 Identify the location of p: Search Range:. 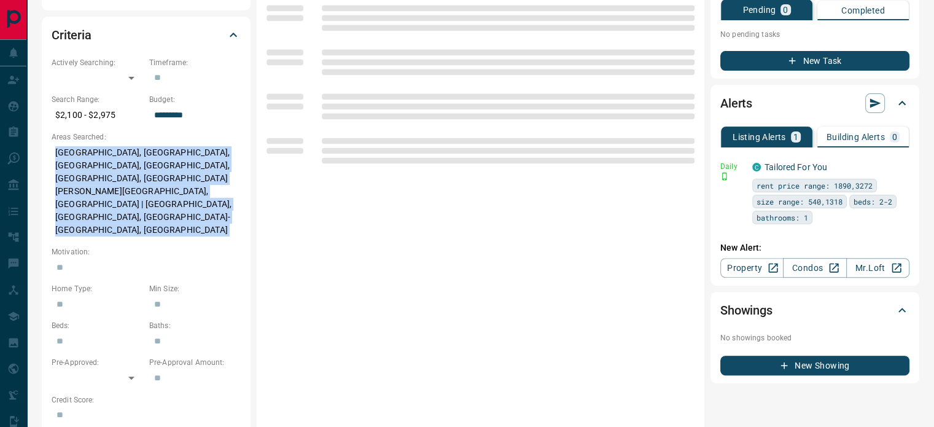
(97, 99).